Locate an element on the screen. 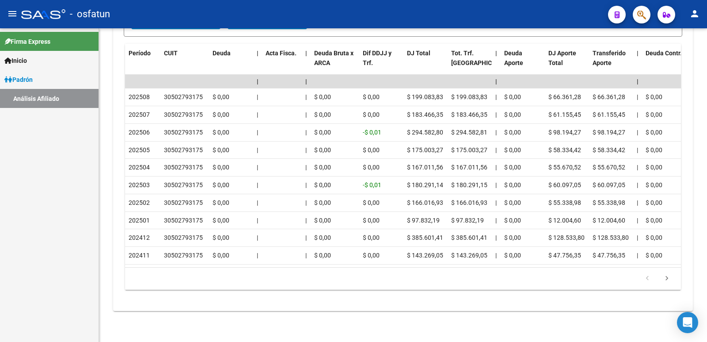 Image resolution: width=707 pixels, height=342 pixels. datatable-header-cell: Deuda Contr. is located at coordinates (664, 63).